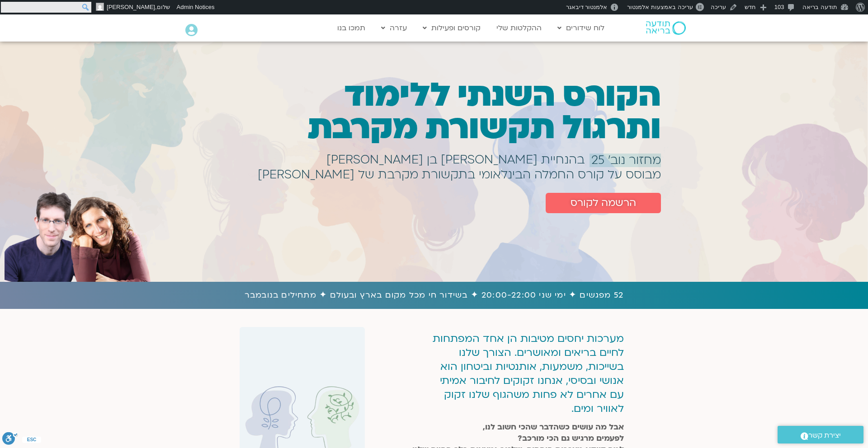 The height and width of the screenshot is (448, 868). Describe the element at coordinates (351, 28) in the screenshot. I see `a: תמכו בנו` at that location.